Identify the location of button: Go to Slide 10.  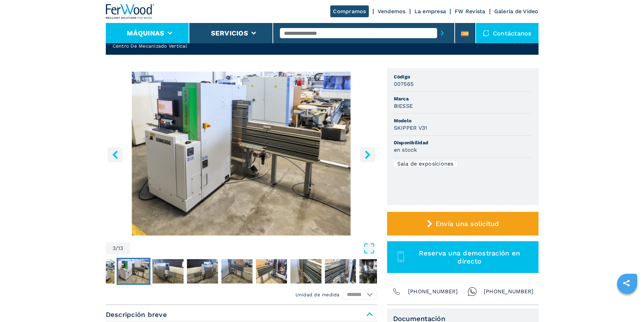
(375, 271).